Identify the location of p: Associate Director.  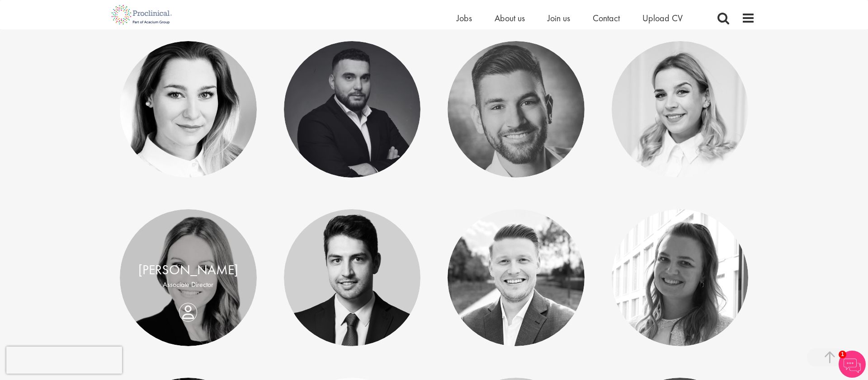
(188, 284).